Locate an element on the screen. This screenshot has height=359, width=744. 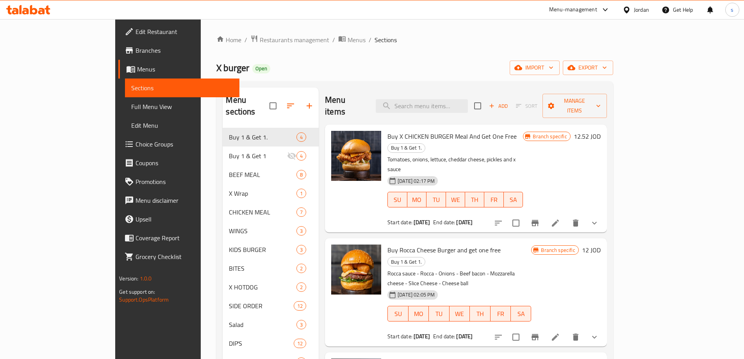
span: KIDS BURGER is located at coordinates (263, 250).